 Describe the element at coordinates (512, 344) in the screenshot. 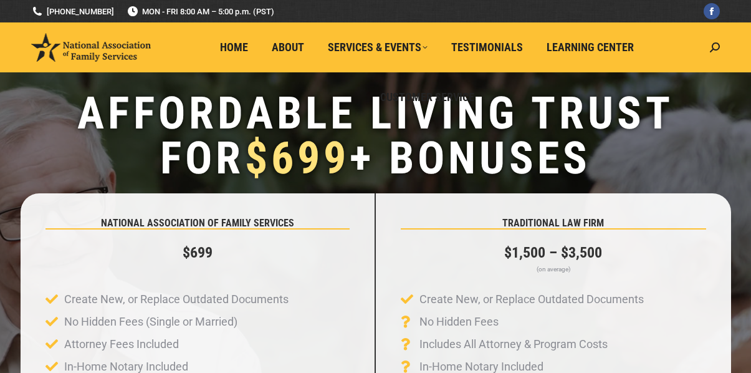

I see `span: Includes All Attorney & Program Costs` at that location.